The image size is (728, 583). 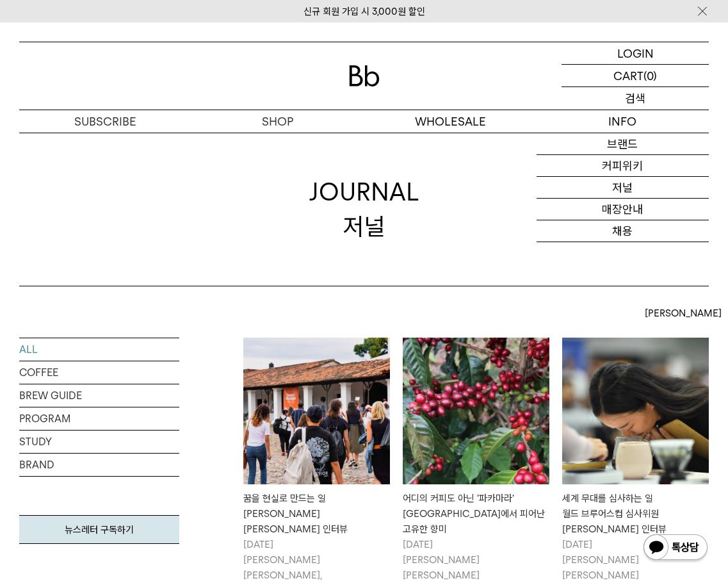 I want to click on a: 저널, so click(x=623, y=188).